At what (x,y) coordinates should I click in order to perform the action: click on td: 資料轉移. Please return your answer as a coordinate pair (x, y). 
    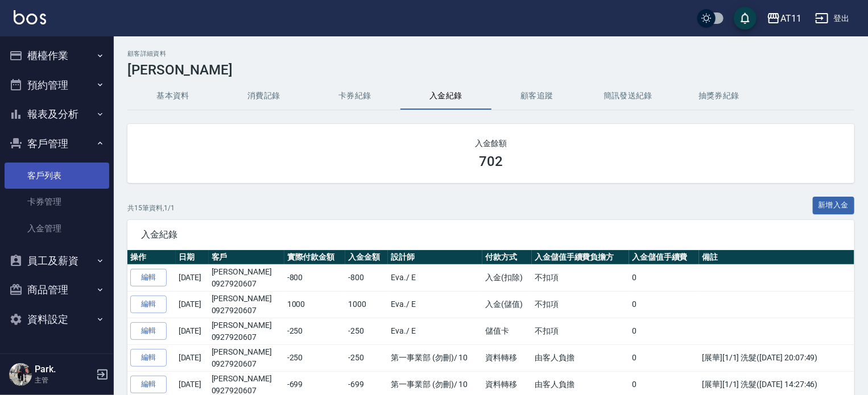
    Looking at the image, I should click on (506, 358).